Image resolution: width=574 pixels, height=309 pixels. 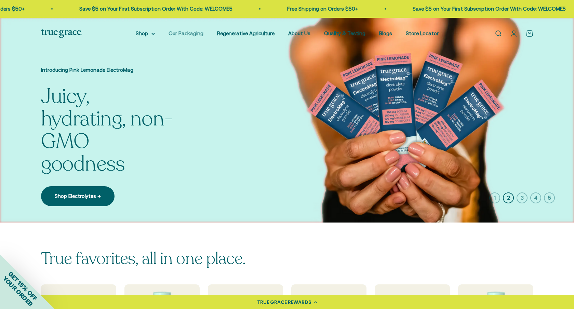 What do you see at coordinates (18, 291) in the screenshot?
I see `span: YOUR ORDER` at bounding box center [18, 291].